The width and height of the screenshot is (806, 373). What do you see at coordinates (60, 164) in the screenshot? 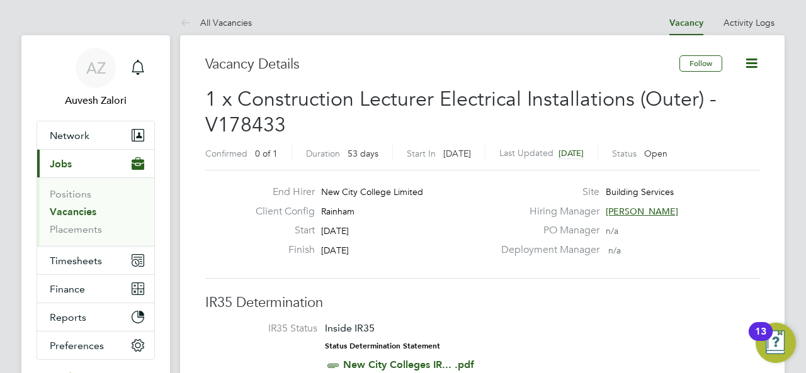
I see `span: Jobs` at bounding box center [60, 164].